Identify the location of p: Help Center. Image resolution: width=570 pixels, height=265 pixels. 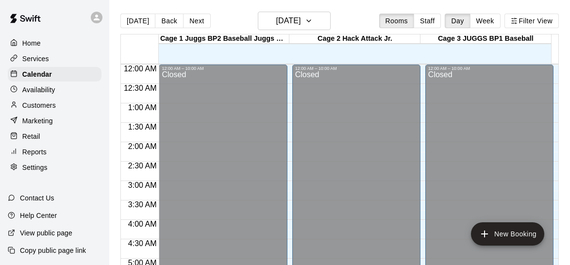
(38, 216).